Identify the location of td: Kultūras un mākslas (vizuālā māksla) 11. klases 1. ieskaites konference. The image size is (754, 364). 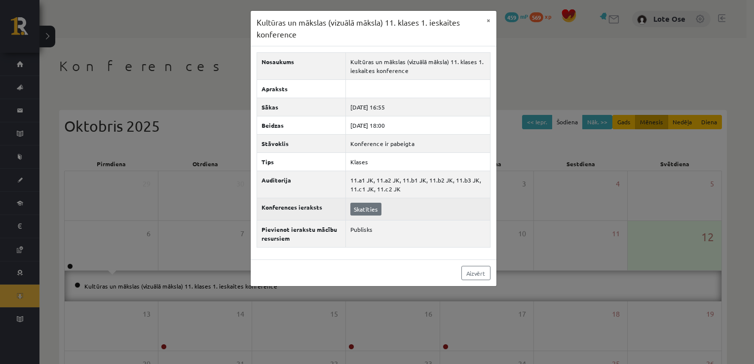
(418, 66).